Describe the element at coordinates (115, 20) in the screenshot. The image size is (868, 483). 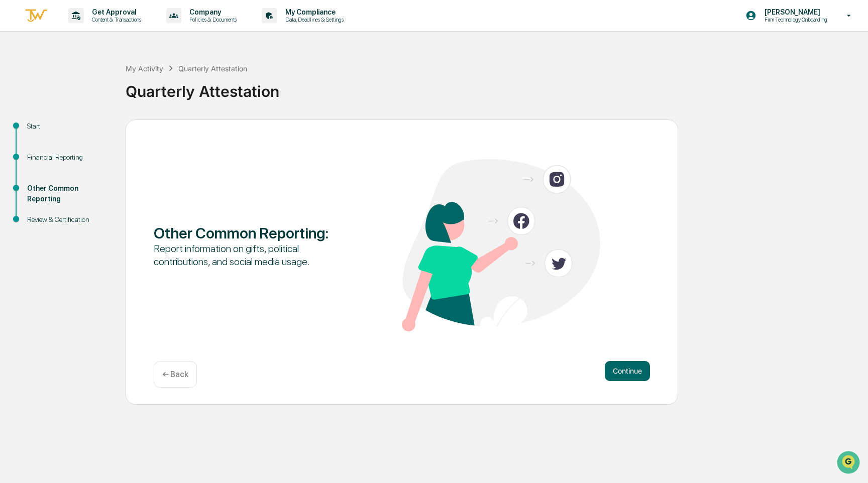
I see `p: Content & Transactions` at that location.